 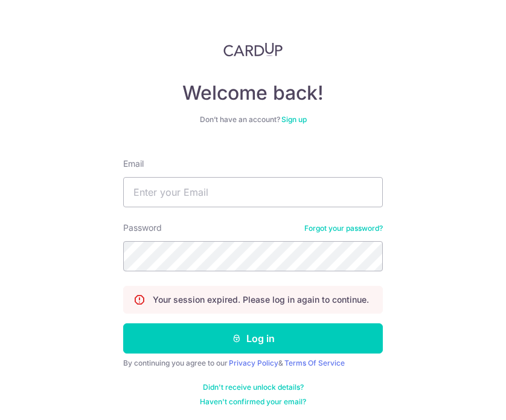 What do you see at coordinates (315, 362) in the screenshot?
I see `a: Terms Of Service` at bounding box center [315, 362].